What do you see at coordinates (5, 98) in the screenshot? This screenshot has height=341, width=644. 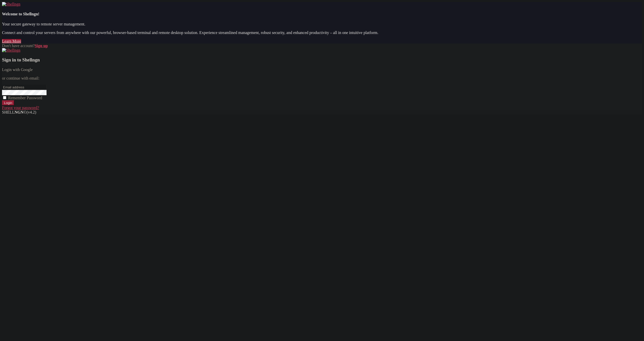 I see `input: Remember Password` at bounding box center [5, 98].